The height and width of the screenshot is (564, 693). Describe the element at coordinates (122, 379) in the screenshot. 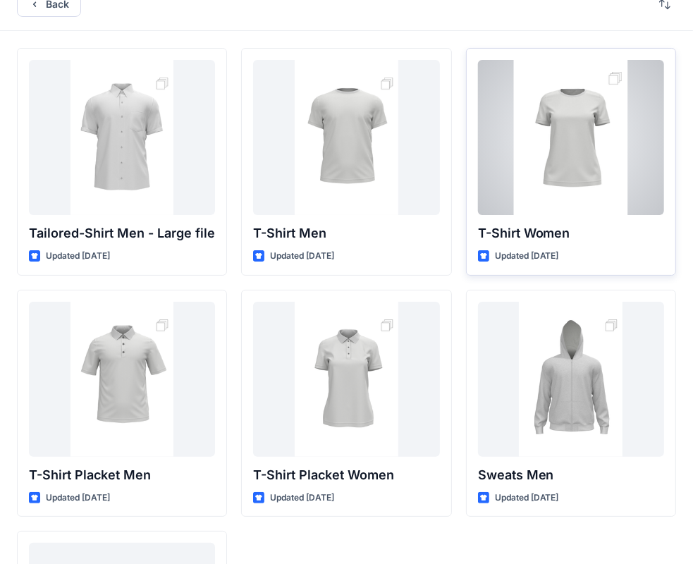

I see `a: T-Shirt Placket Men` at that location.